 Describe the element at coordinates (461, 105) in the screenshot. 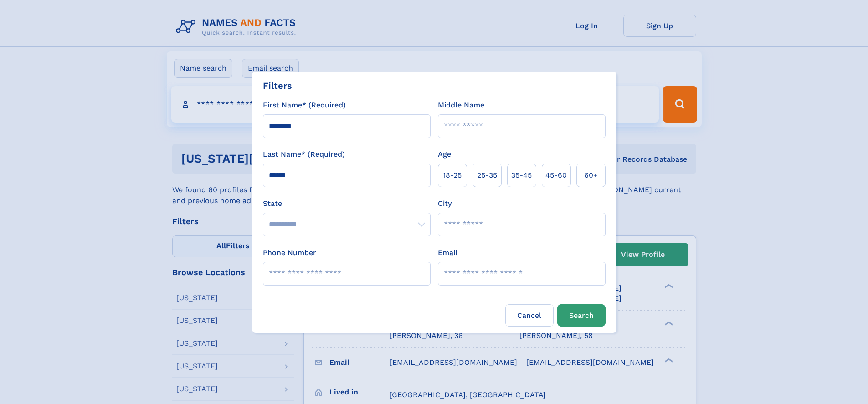

I see `label: Middle Name` at that location.